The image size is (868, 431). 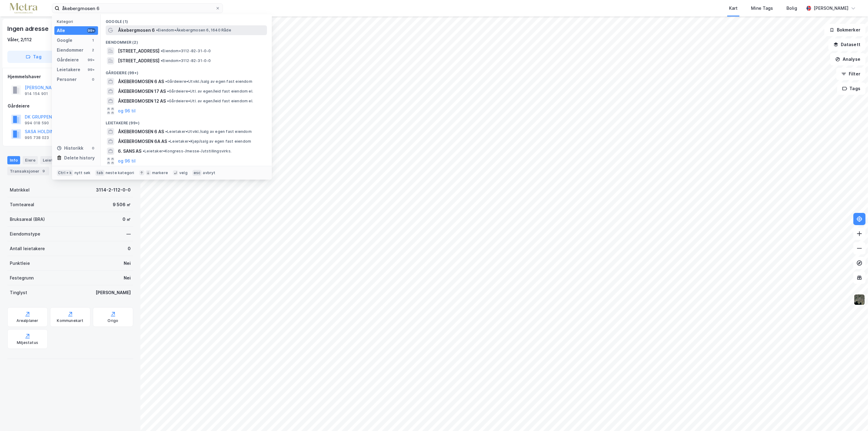 What do you see at coordinates (733, 8) in the screenshot?
I see `div: Kart` at bounding box center [733, 8].